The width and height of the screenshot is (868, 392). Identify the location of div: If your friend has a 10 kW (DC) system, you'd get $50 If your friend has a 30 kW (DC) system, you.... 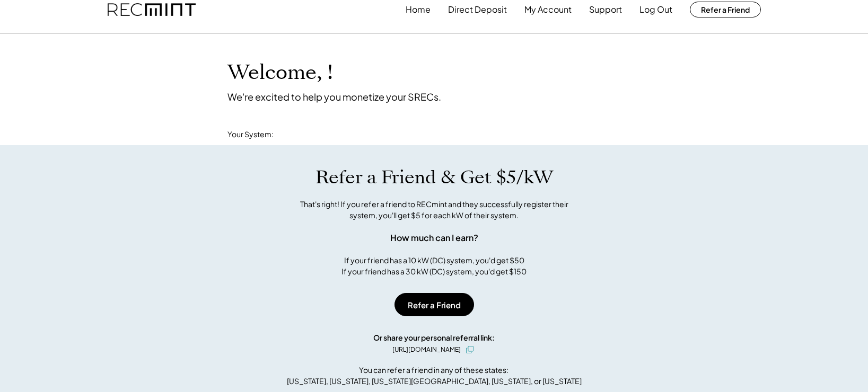
(433, 266).